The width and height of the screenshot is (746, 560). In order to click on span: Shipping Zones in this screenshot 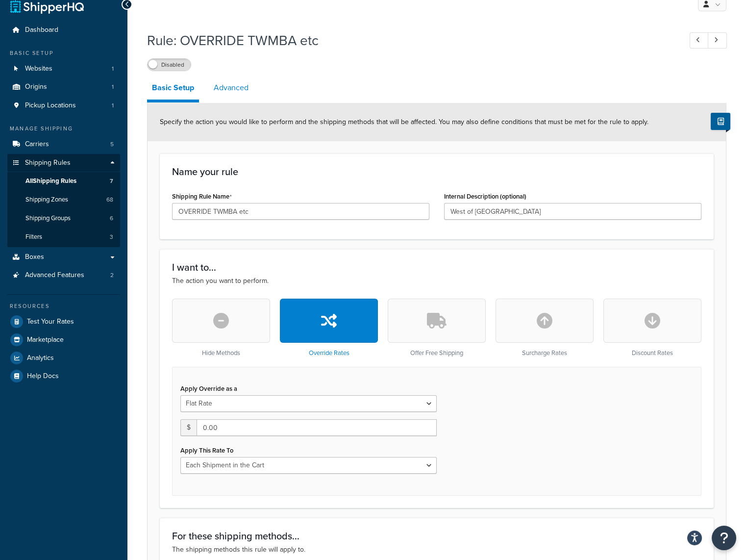, I will do `click(47, 199)`.